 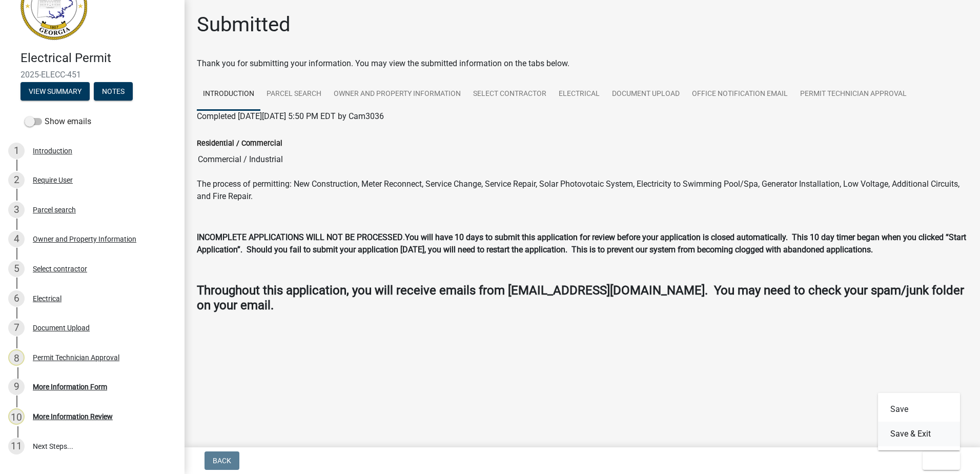 What do you see at coordinates (76, 357) in the screenshot?
I see `div: Permit Technician Approval` at bounding box center [76, 357].